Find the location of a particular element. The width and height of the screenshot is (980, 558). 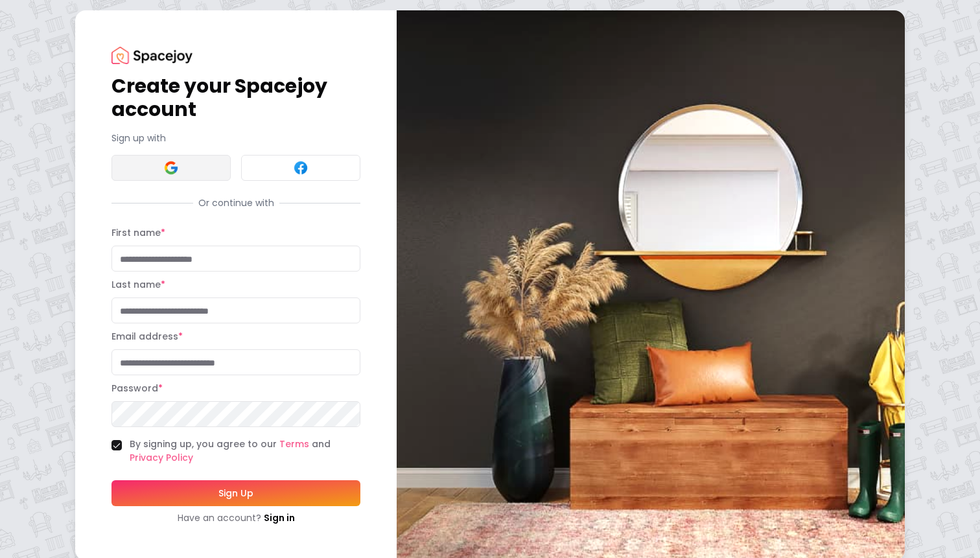

span: Or continue with is located at coordinates (236, 203).